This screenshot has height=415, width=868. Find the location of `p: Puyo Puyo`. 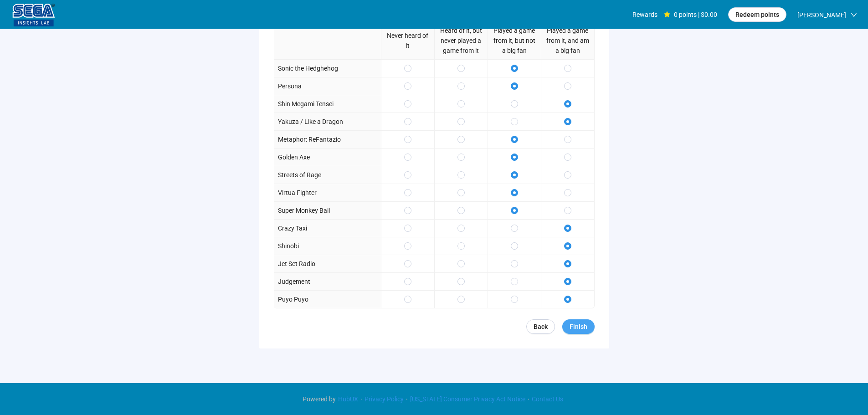

p: Puyo Puyo is located at coordinates (293, 299).